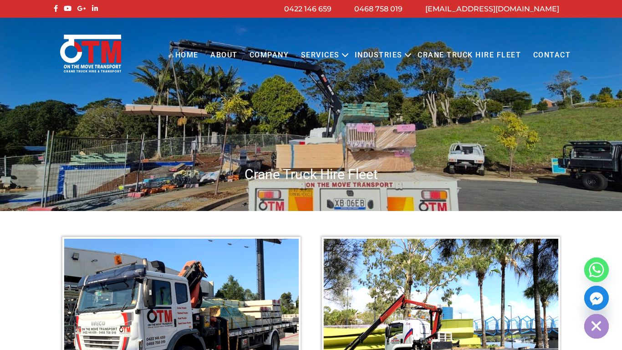 This screenshot has width=622, height=350. What do you see at coordinates (469, 55) in the screenshot?
I see `a: Crane Truck Hire Fleet` at bounding box center [469, 55].